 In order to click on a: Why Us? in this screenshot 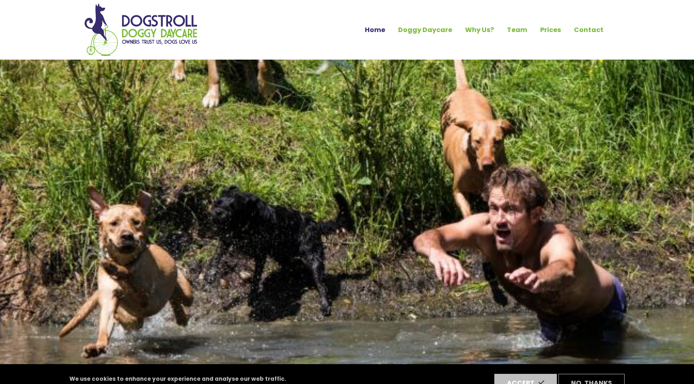, I will do `click(479, 30)`.